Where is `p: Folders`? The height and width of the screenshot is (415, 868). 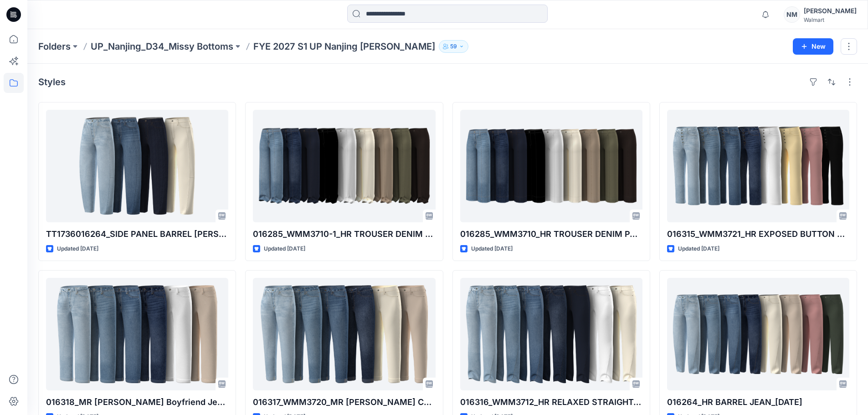
p: Folders is located at coordinates (54, 47).